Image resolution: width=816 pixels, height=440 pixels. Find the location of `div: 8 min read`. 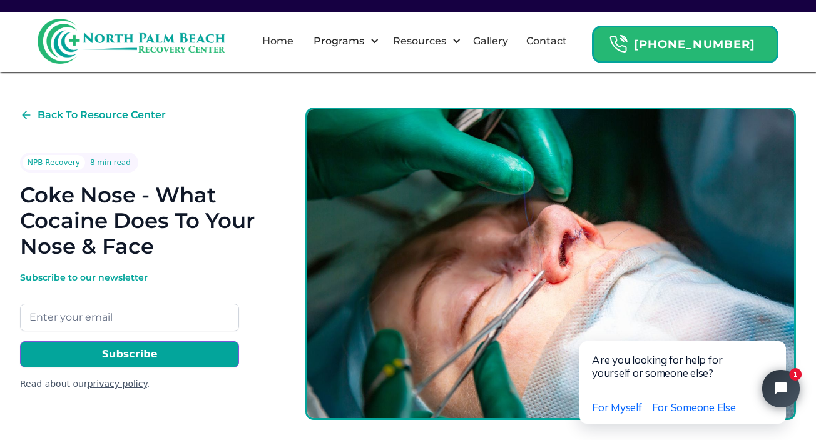

div: 8 min read is located at coordinates (110, 163).